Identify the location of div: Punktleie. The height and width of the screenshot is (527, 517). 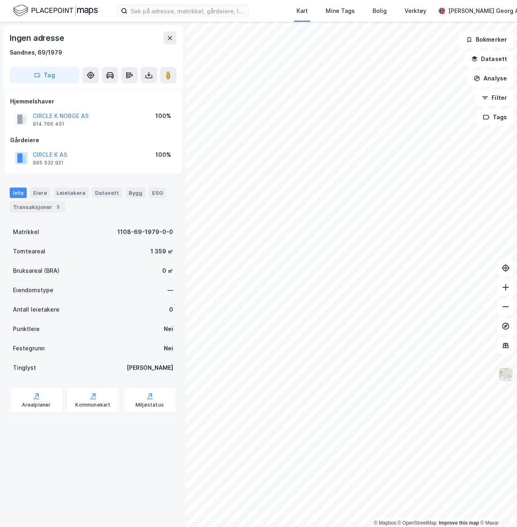
(26, 329).